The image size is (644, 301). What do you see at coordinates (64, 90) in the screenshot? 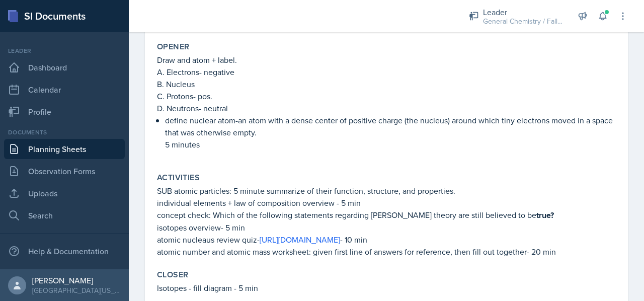
I see `a: Calendar` at bounding box center [64, 90].